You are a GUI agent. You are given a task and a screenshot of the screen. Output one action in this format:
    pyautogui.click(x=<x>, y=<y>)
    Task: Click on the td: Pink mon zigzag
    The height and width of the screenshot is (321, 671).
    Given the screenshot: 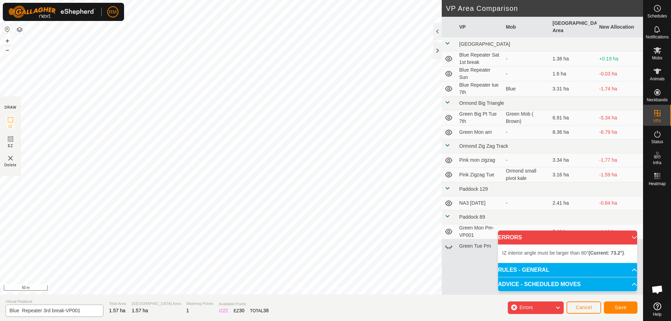 What is the action you would take?
    pyautogui.click(x=480, y=160)
    